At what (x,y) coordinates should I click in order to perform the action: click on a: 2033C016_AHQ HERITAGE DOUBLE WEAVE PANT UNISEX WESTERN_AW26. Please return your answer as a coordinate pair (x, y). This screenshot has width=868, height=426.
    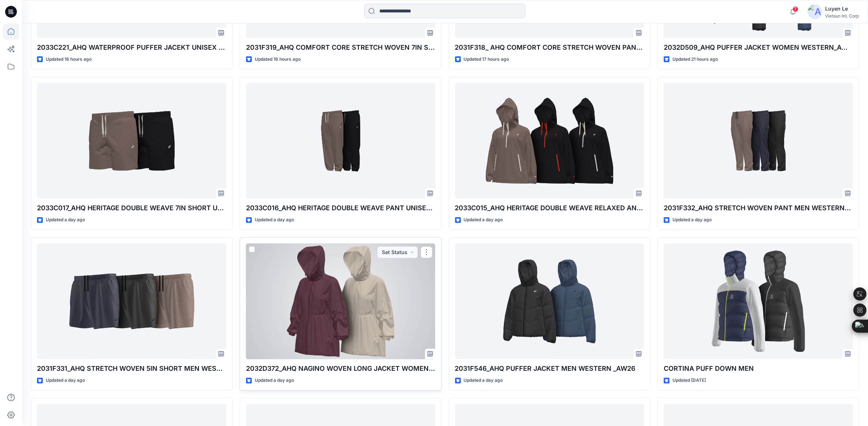
    Looking at the image, I should click on (340, 141).